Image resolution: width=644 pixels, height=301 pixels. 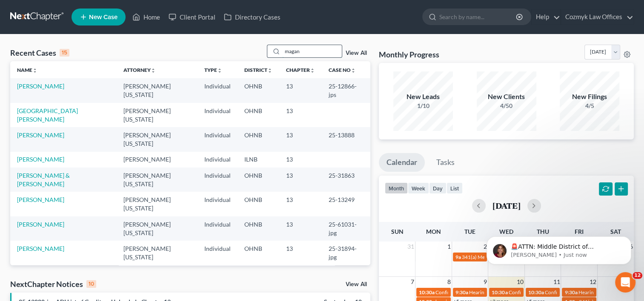 I want to click on td: ILNB, so click(x=258, y=159).